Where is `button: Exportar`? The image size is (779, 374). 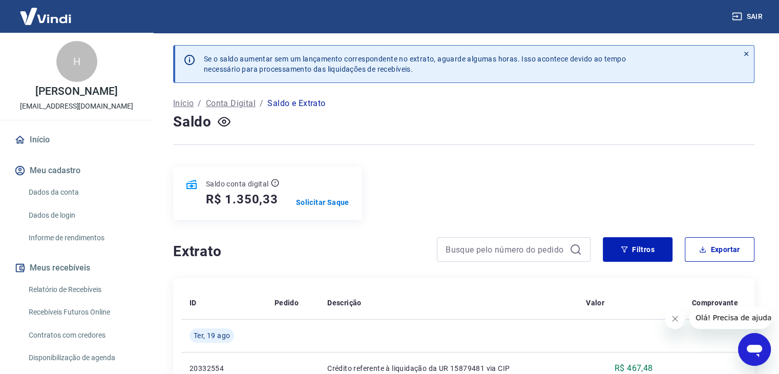 button: Exportar is located at coordinates (719, 249).